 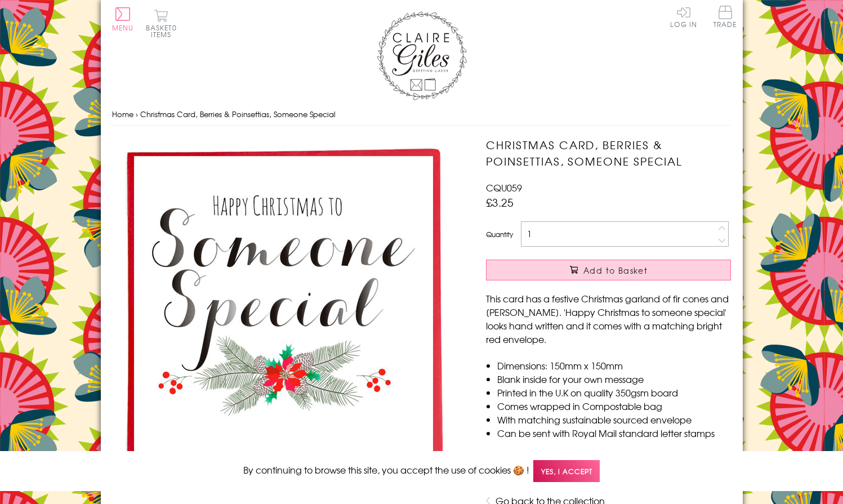 What do you see at coordinates (499, 202) in the screenshot?
I see `span: £3.25` at bounding box center [499, 202].